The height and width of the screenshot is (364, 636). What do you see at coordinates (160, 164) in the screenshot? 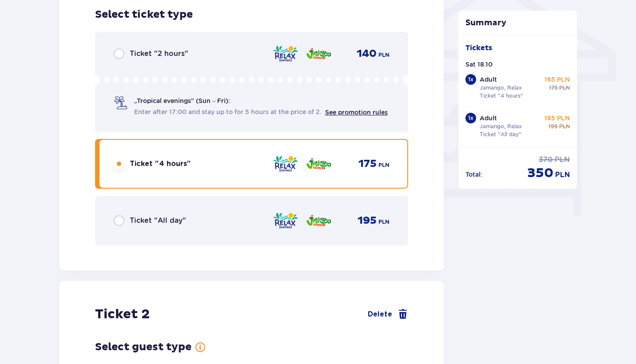
I see `span: Ticket "4 hours"` at bounding box center [160, 164].